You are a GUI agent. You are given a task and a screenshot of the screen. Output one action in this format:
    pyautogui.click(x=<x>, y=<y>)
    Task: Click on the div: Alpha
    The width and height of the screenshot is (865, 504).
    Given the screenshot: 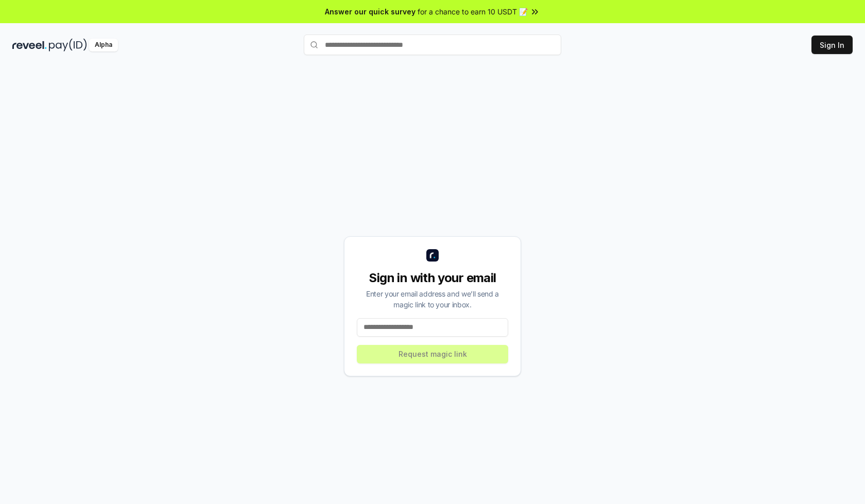 What is the action you would take?
    pyautogui.click(x=103, y=45)
    